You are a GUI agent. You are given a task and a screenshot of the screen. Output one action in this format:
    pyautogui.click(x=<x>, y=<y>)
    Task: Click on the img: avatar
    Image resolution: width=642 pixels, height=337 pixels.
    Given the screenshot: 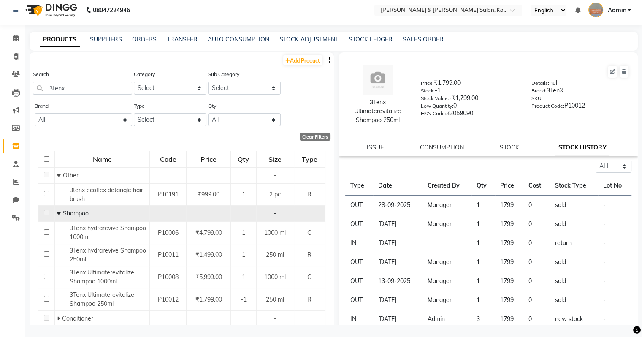 What is the action you would take?
    pyautogui.click(x=378, y=80)
    